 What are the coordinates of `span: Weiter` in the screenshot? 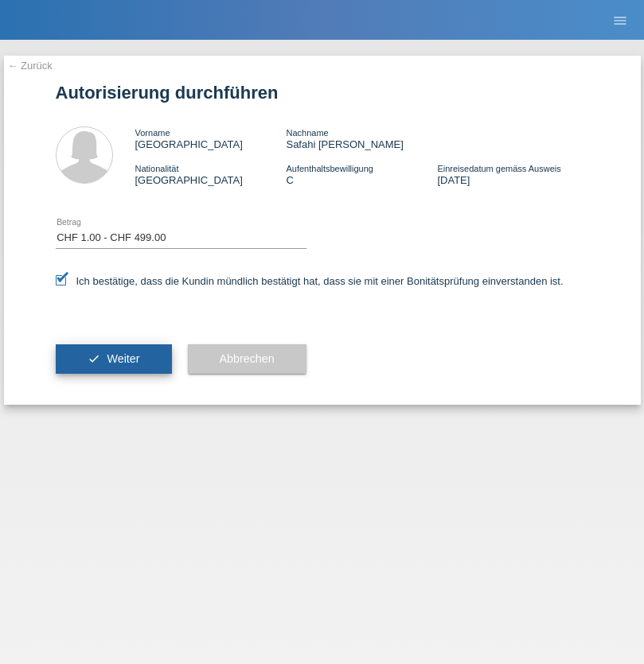 It's located at (123, 358).